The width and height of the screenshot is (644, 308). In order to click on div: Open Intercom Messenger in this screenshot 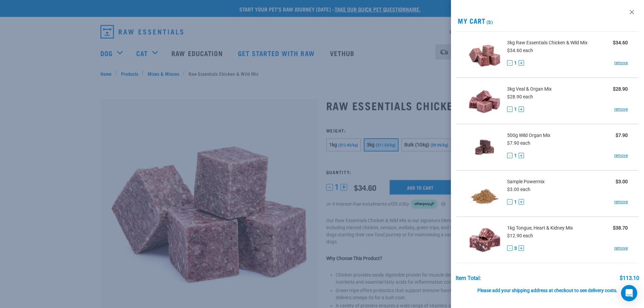, I will do `click(629, 293)`.